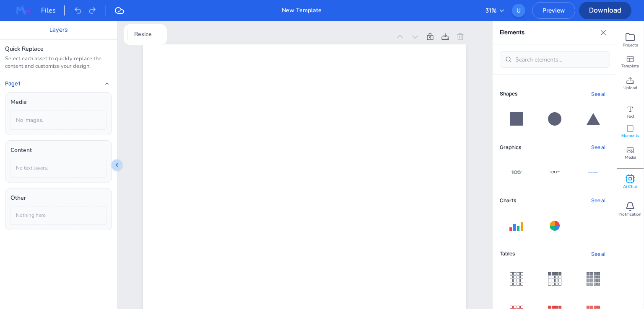 The width and height of the screenshot is (644, 309). I want to click on div: Files, so click(53, 10).